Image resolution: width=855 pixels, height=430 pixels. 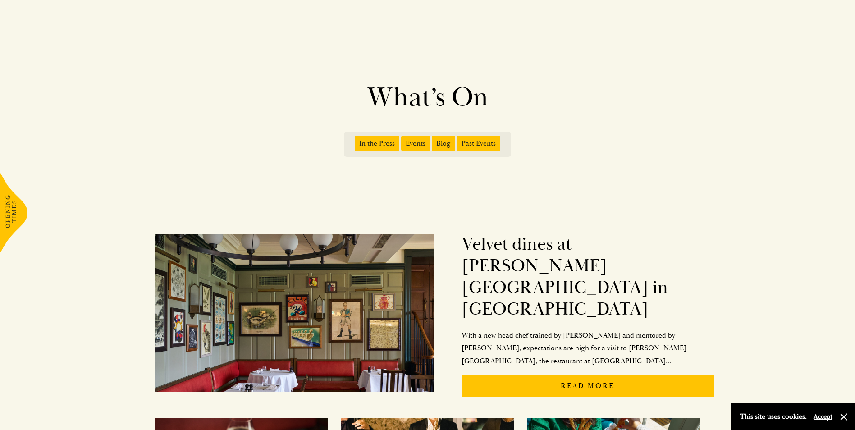 I want to click on span: Past Events, so click(x=479, y=143).